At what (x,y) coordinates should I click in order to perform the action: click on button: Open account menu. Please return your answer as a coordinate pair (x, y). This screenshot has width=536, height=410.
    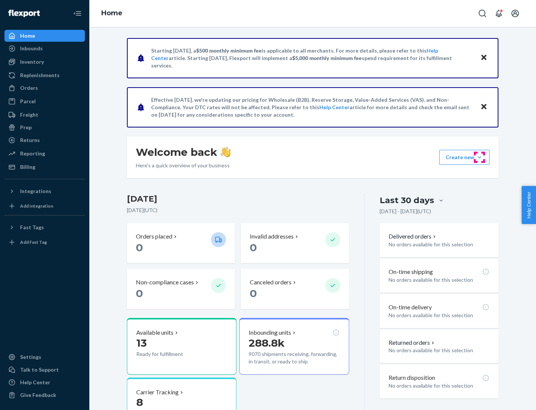
    Looking at the image, I should click on (515, 13).